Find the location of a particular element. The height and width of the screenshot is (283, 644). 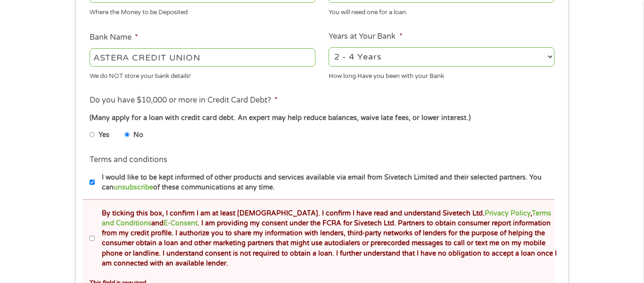

label: Bank Name is located at coordinates (114, 37).